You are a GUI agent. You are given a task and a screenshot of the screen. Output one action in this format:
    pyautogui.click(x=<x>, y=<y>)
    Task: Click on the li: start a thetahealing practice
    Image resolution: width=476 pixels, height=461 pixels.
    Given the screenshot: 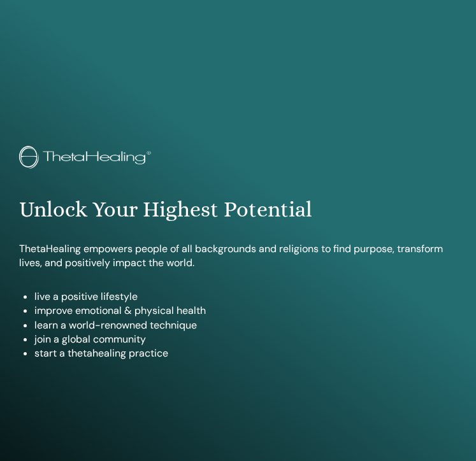 What is the action you would take?
    pyautogui.click(x=245, y=354)
    